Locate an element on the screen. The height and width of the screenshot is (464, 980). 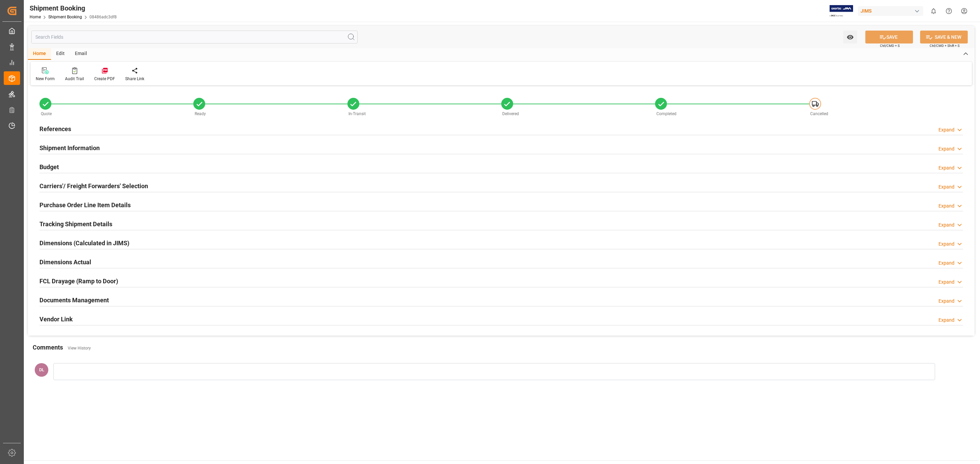
h2: Dimensions Actual is located at coordinates (65, 262).